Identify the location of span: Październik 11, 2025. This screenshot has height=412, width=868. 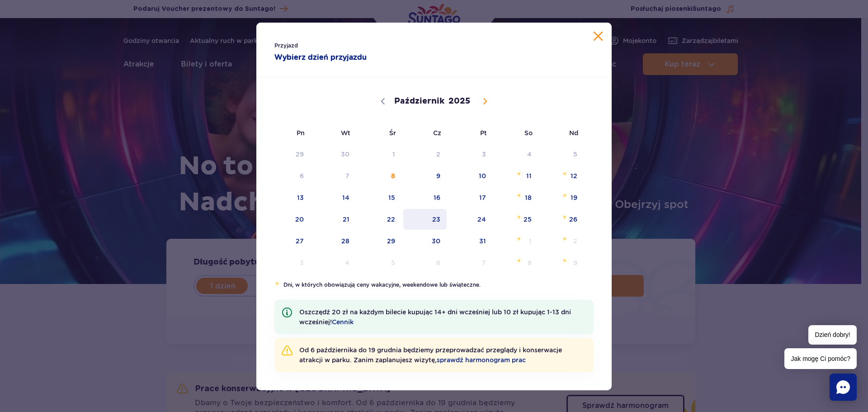
(515, 176).